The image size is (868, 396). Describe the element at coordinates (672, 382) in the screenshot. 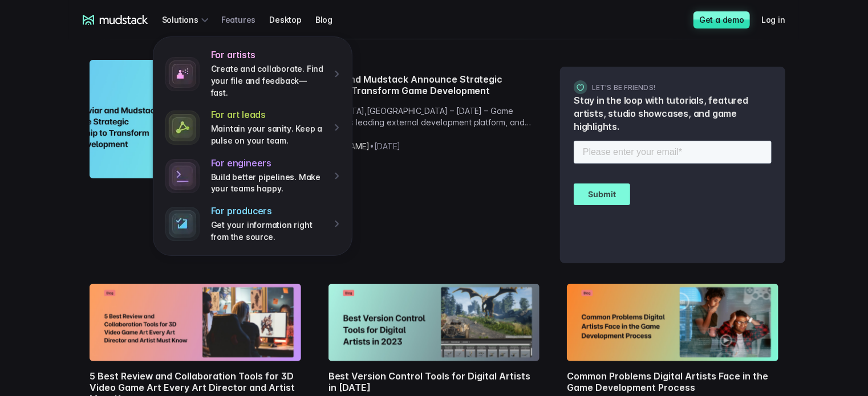

I see `h2: Common Problems Digital Artists Face in the Game Development Process` at that location.